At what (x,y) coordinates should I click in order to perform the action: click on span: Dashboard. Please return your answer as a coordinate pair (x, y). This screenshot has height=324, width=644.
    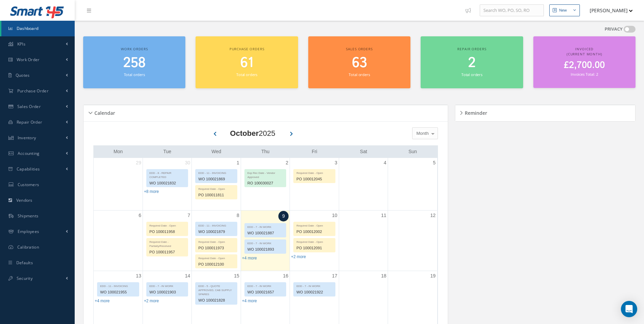
    Looking at the image, I should click on (28, 28).